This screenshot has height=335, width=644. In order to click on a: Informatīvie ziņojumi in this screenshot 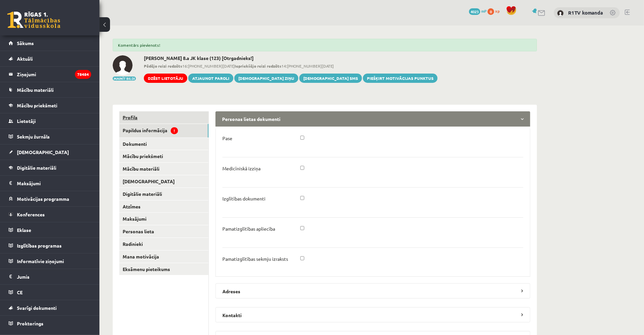, I will do `click(50, 261)`.